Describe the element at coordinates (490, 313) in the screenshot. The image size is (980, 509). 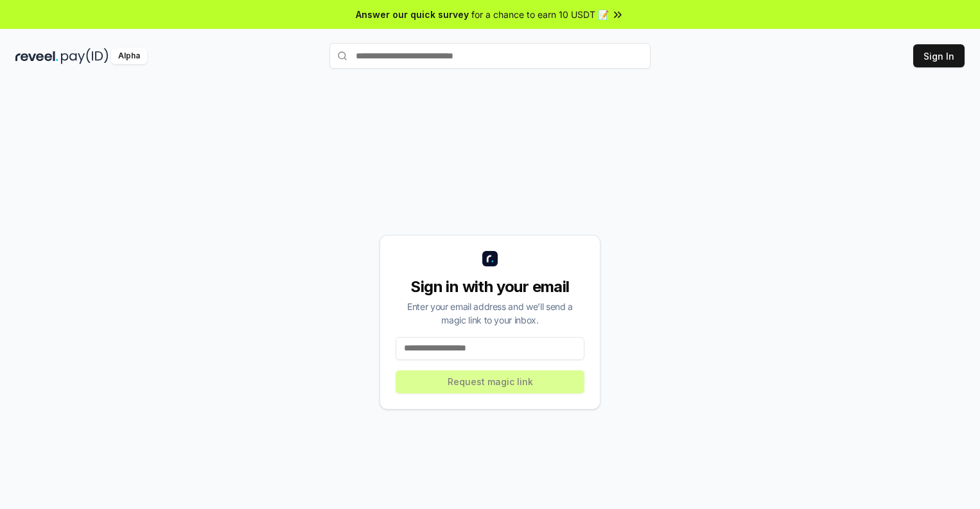
I see `div: Enter your email address and we’ll send a magic link to your inbox.` at that location.